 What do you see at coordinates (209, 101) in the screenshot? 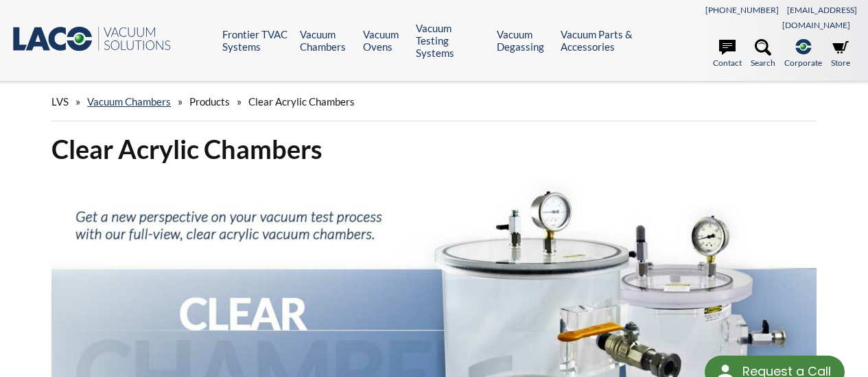
I see `span: Products` at bounding box center [209, 101].